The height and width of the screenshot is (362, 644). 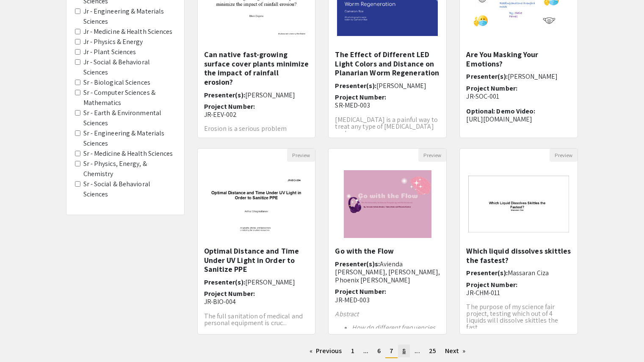 What do you see at coordinates (253, 319) in the screenshot?
I see `span: The full sanitation of medical and personal equipment is cruc...` at bounding box center [253, 319].